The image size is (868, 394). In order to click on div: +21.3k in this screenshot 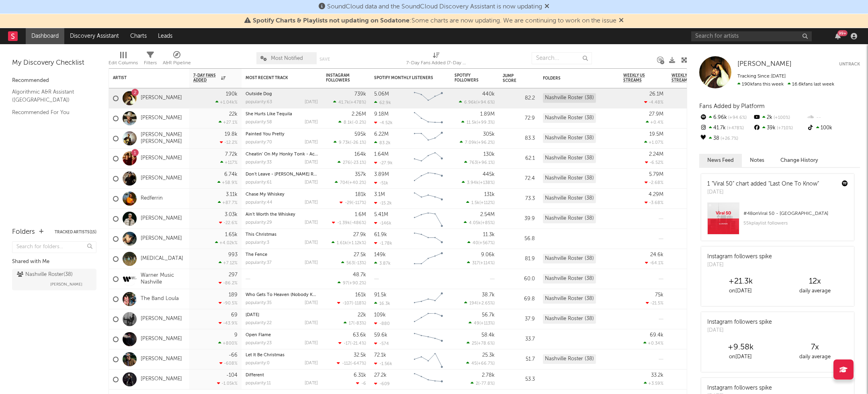, I will do `click(740, 282)`.